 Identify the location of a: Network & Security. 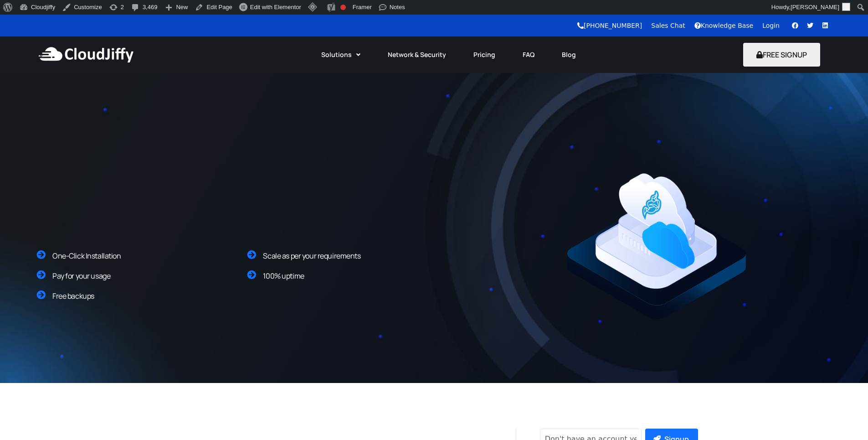
(417, 55).